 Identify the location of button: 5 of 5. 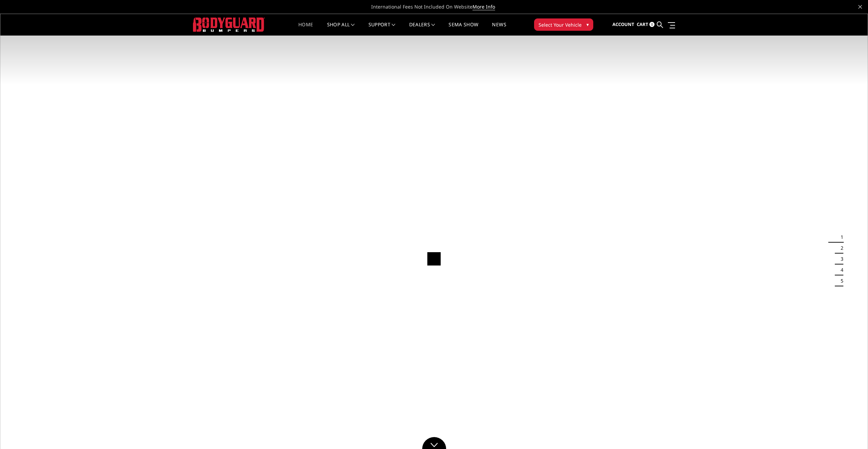
(840, 281).